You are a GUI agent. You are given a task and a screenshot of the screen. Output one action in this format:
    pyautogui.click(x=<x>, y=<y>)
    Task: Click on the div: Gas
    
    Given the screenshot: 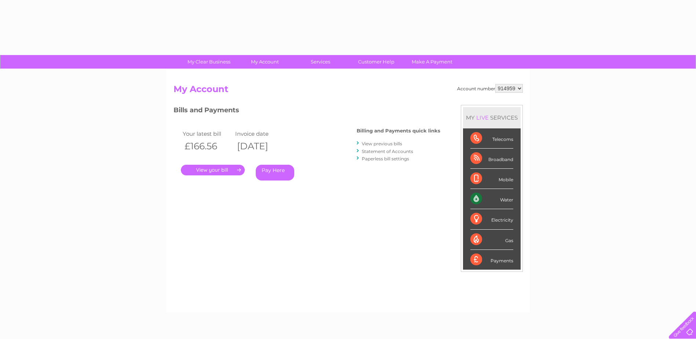 What is the action you would take?
    pyautogui.click(x=492, y=240)
    